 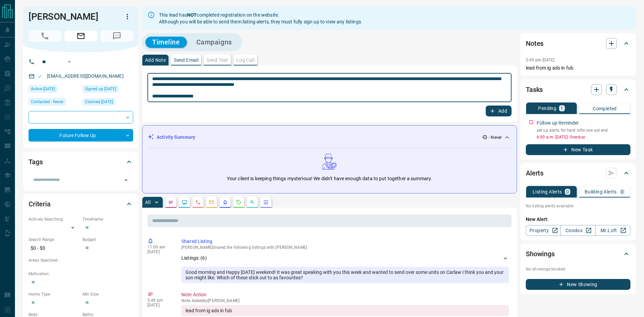 What do you see at coordinates (540, 254) in the screenshot?
I see `h2: Showings` at bounding box center [540, 254].